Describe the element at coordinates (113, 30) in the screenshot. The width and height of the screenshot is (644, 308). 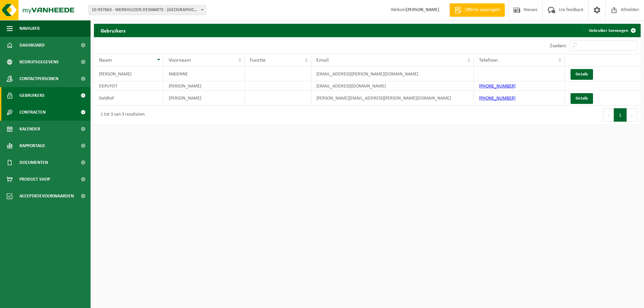
I see `h2: Gebruikers` at that location.